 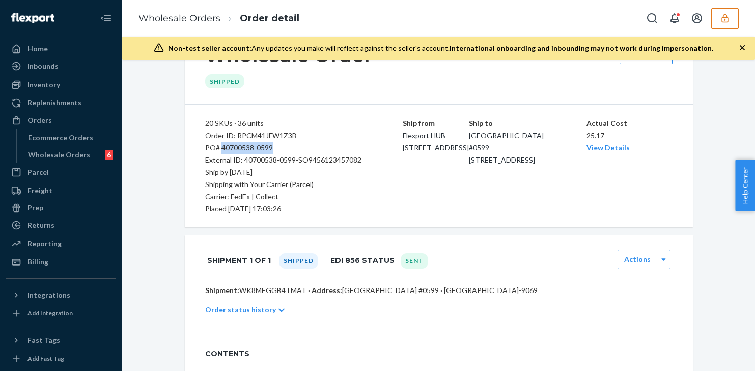 What do you see at coordinates (745, 185) in the screenshot?
I see `button: Help Center` at bounding box center [745, 185].